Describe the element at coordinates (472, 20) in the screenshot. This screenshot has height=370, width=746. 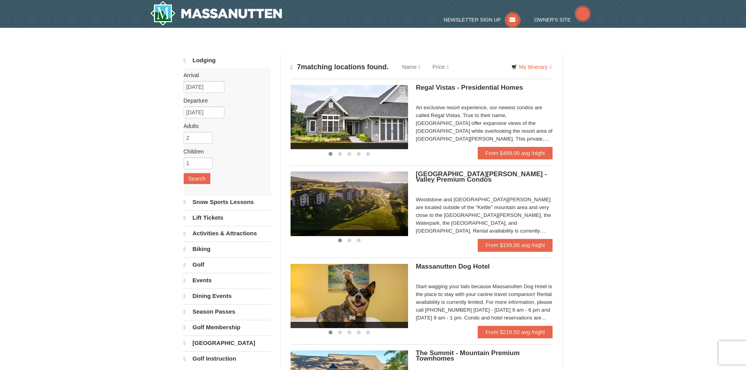
I see `span: Newsletter Sign Up` at that location.